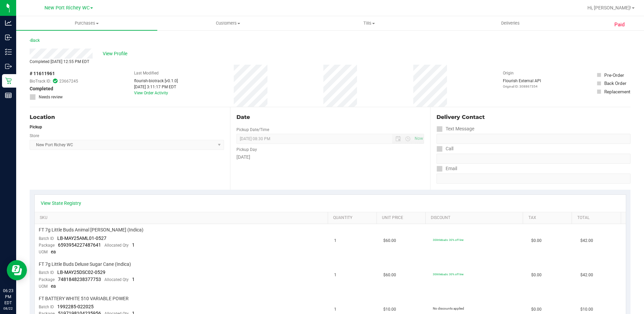 Image resolution: width=644 pixels, height=314 pixels. What do you see at coordinates (619, 25) in the screenshot?
I see `span: Paid` at bounding box center [619, 25].